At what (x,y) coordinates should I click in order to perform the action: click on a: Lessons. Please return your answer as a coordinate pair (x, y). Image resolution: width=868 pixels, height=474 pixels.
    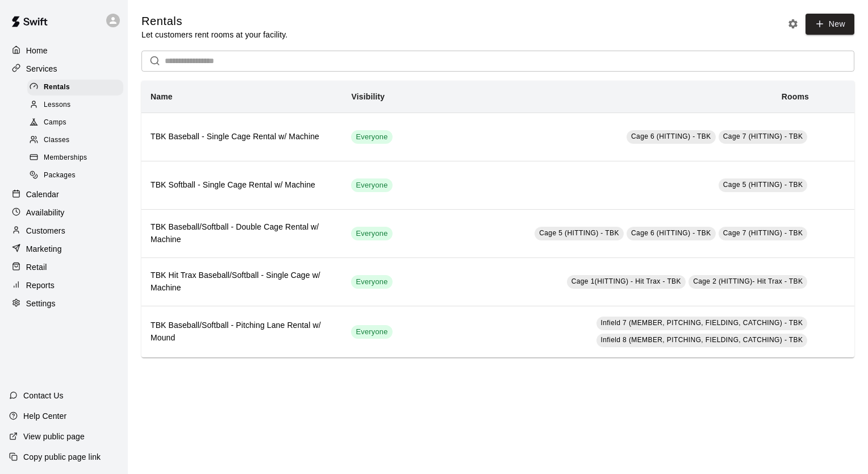
    Looking at the image, I should click on (77, 104).